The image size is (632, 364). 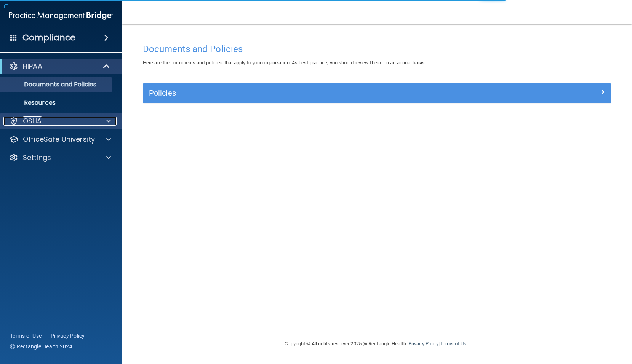 What do you see at coordinates (319, 93) in the screenshot?
I see `h5: Policies` at bounding box center [319, 93].